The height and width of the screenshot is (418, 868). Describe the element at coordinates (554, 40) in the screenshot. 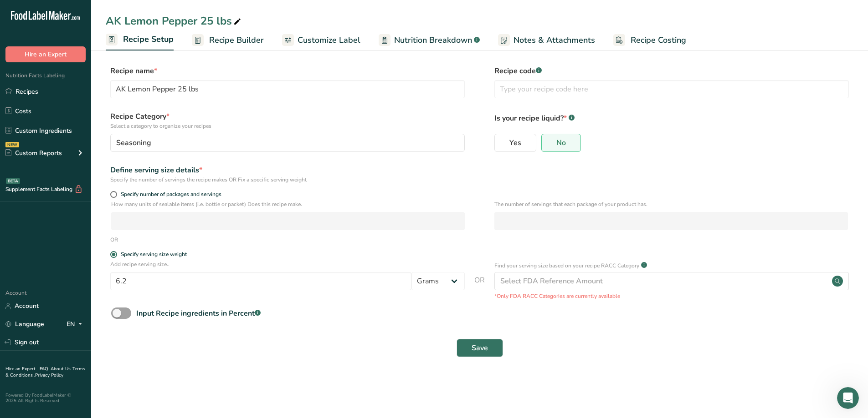

I see `span: Notes & Attachments` at that location.